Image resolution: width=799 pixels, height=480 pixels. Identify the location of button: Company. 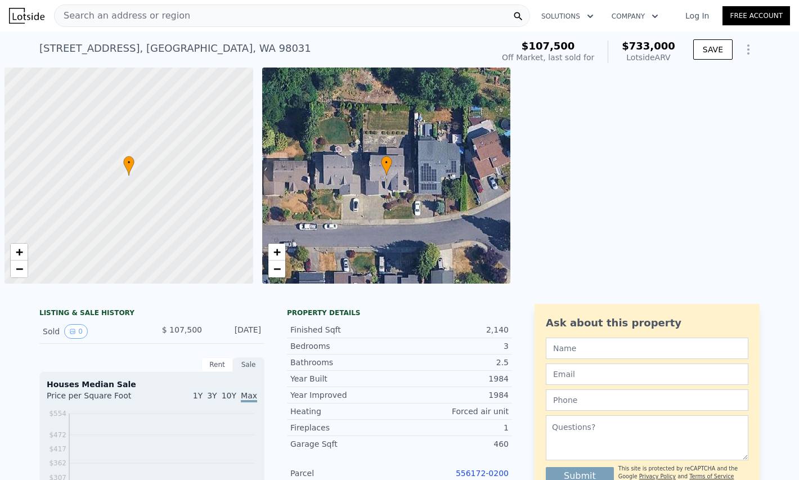
(635, 16).